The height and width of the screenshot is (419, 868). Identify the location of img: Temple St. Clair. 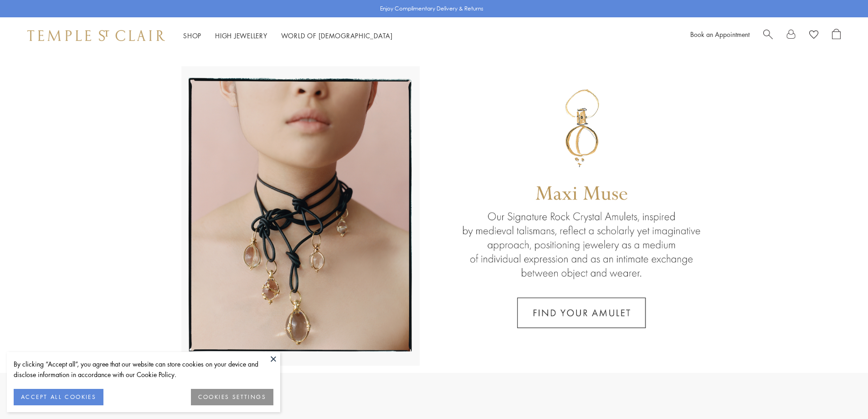
(96, 36).